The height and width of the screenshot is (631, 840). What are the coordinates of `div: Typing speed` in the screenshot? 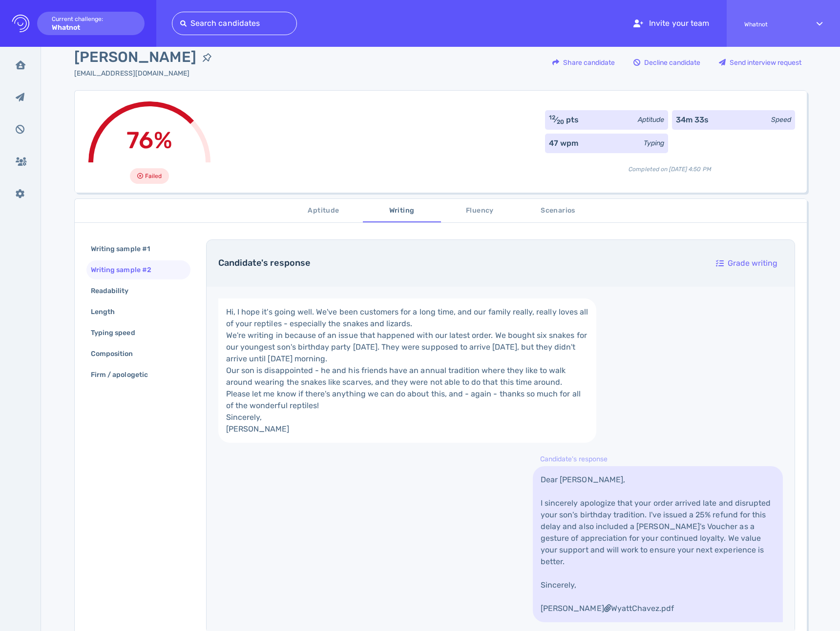 It's located at (117, 333).